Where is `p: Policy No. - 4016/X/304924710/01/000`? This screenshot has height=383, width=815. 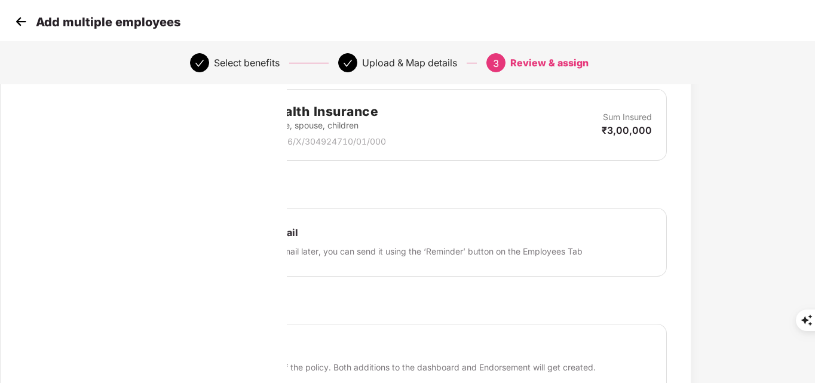
p: Policy No. - 4016/X/304924710/01/000 is located at coordinates (305, 142).